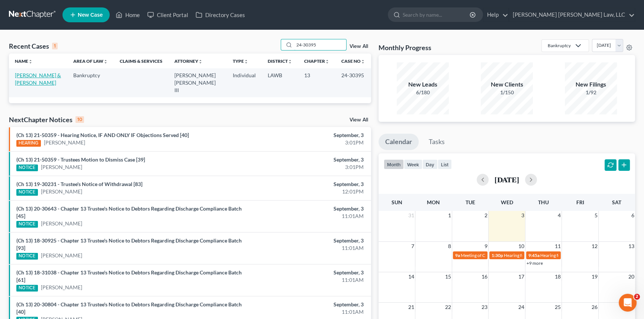 Image resolution: width=644 pixels, height=319 pixels. Describe the element at coordinates (280, 61) in the screenshot. I see `a: Districtunfold_more` at that location.